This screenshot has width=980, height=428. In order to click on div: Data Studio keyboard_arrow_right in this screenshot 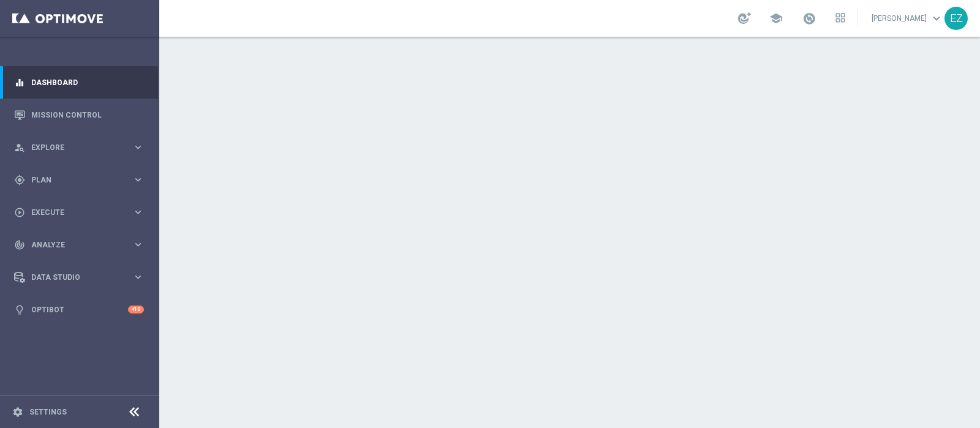, I will do `click(79, 278)`.